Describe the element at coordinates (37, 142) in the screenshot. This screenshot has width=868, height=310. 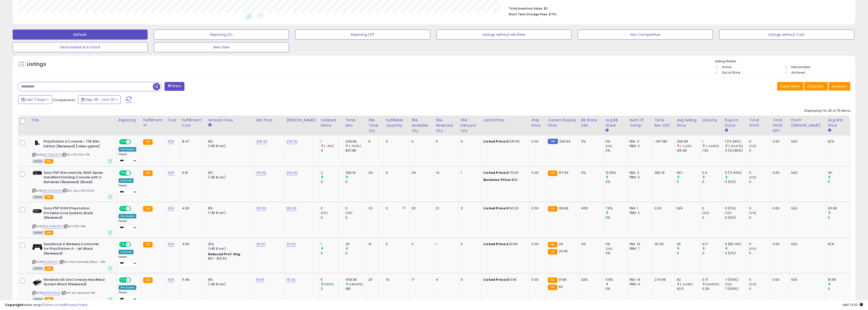
I see `img: 31tulQiCR5L._SL40_.jpg` at that location.